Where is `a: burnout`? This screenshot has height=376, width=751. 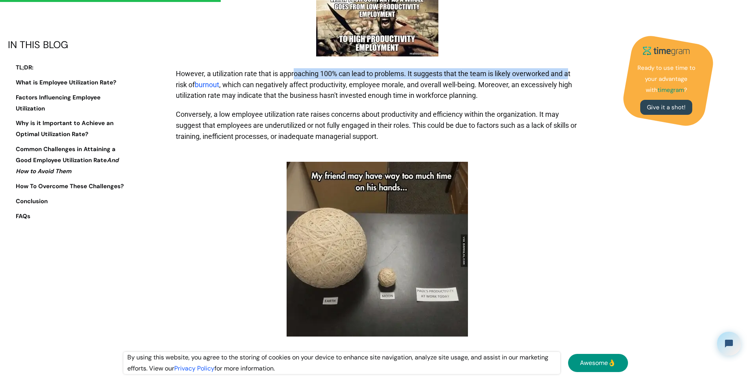
a: burnout is located at coordinates (207, 84).